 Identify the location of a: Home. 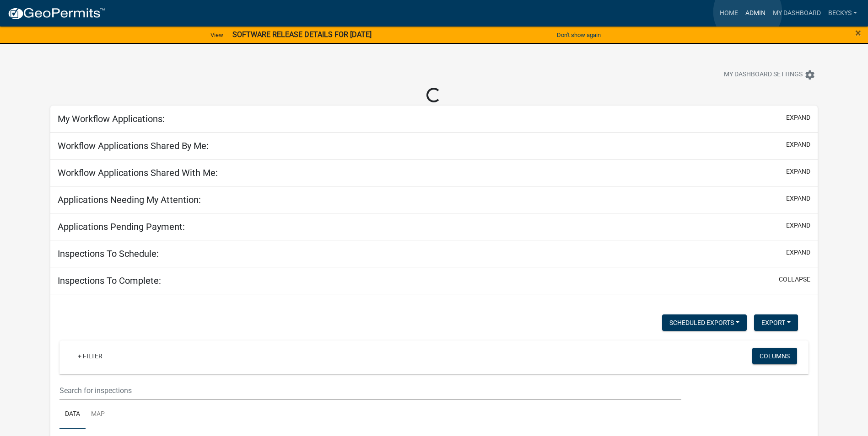
(729, 13).